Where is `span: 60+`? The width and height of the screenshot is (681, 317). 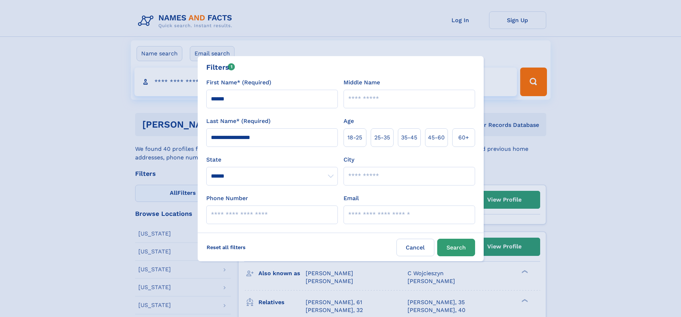 span: 60+ is located at coordinates (464, 138).